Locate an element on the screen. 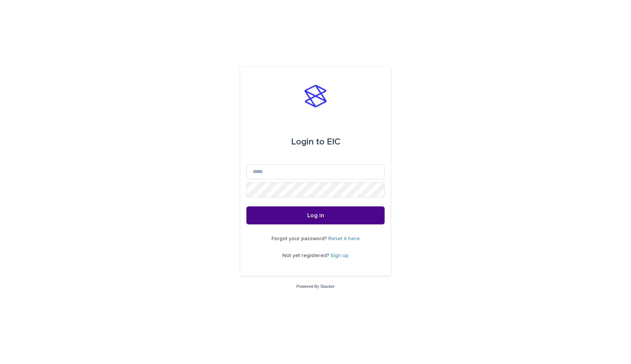 The width and height of the screenshot is (631, 364). img: stacker-logo-s-only.png is located at coordinates (315, 96).